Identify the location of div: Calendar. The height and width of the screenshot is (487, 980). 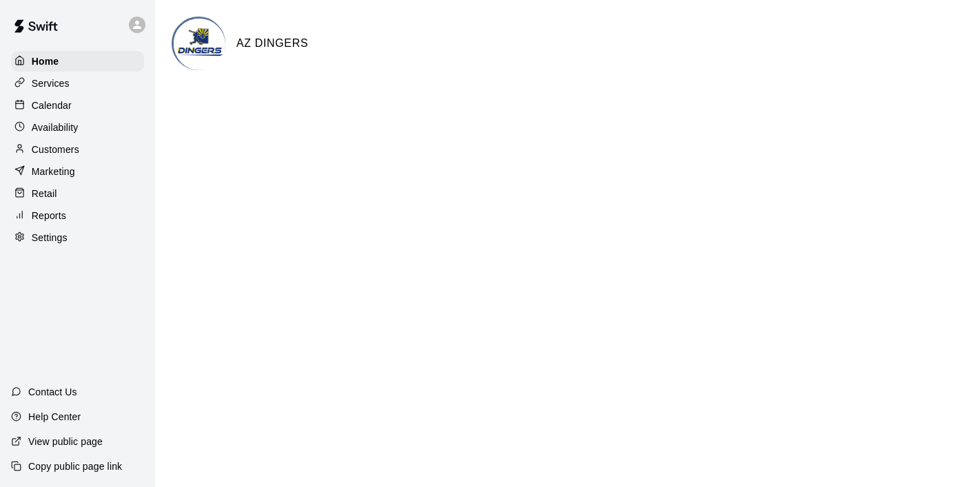
(77, 106).